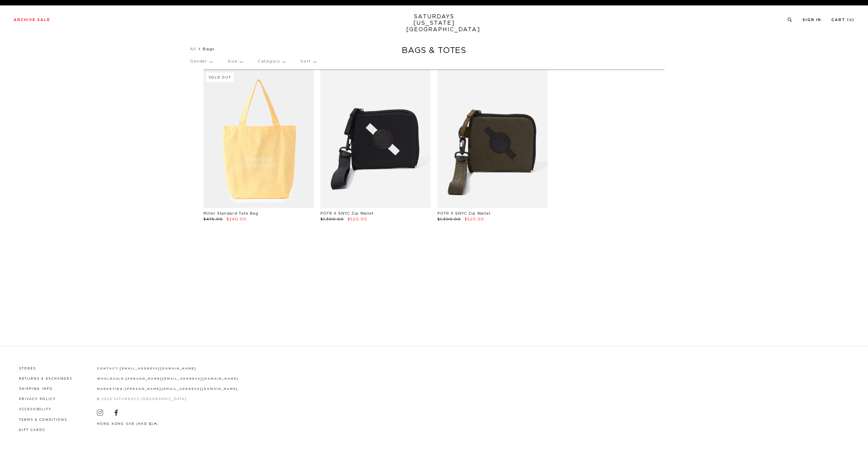 The image size is (868, 451). I want to click on p: Size, so click(235, 61).